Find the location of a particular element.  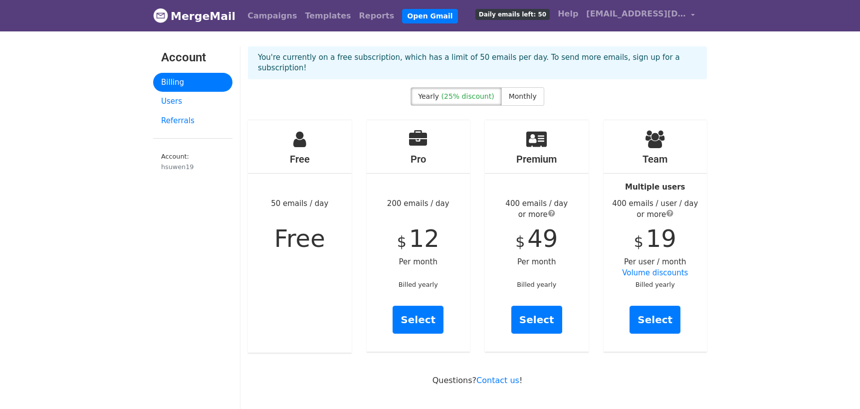

a: MergeMail is located at coordinates (194, 16).